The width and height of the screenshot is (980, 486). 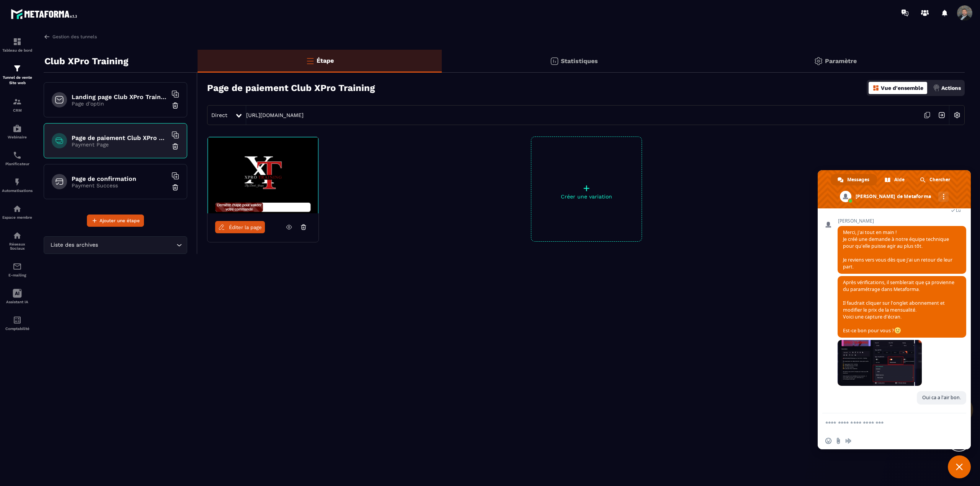 What do you see at coordinates (886, 423) in the screenshot?
I see `textarea: Entrez votre message...` at bounding box center [886, 423].